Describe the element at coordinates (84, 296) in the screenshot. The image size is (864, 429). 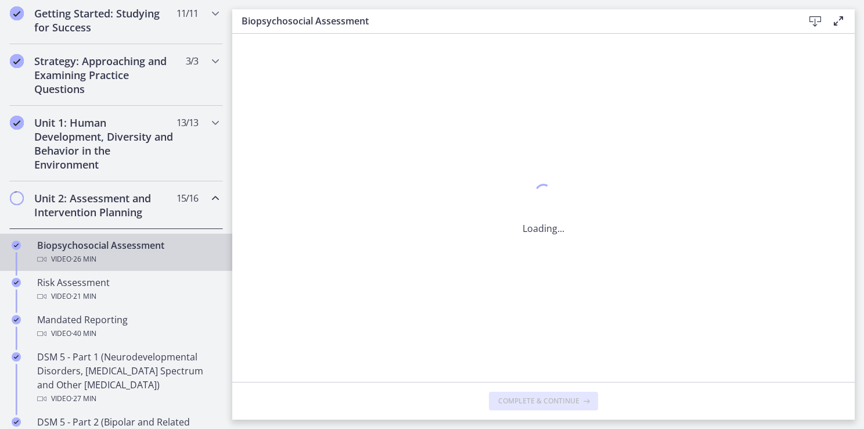
I see `span: · 21 min` at that location.